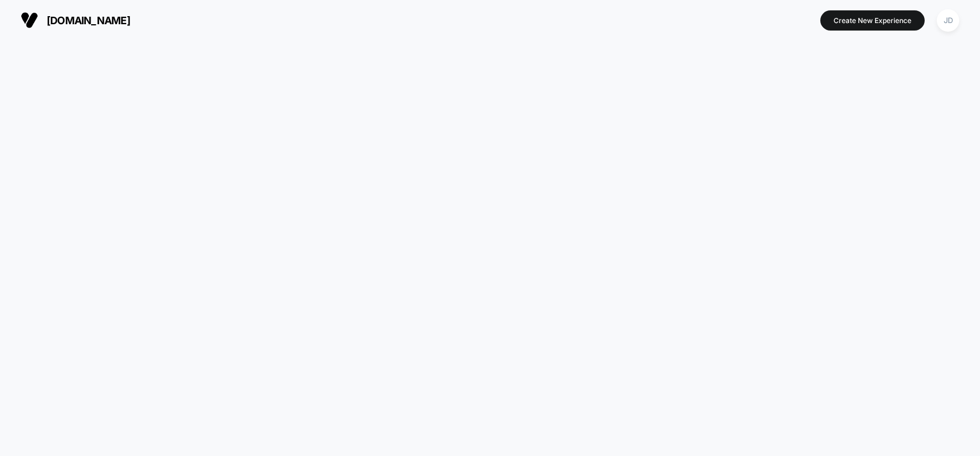 This screenshot has height=456, width=980. Describe the element at coordinates (872, 20) in the screenshot. I see `button: Create New Experience` at that location.